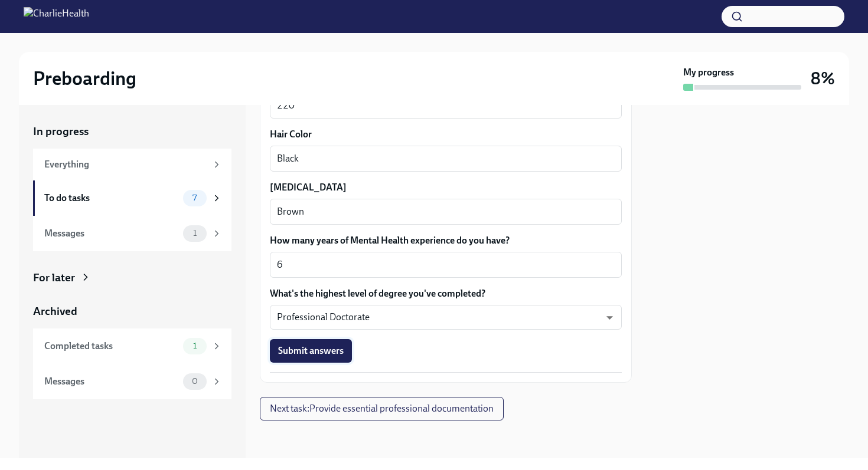 This screenshot has width=868, height=470. I want to click on textarea: 220, so click(446, 105).